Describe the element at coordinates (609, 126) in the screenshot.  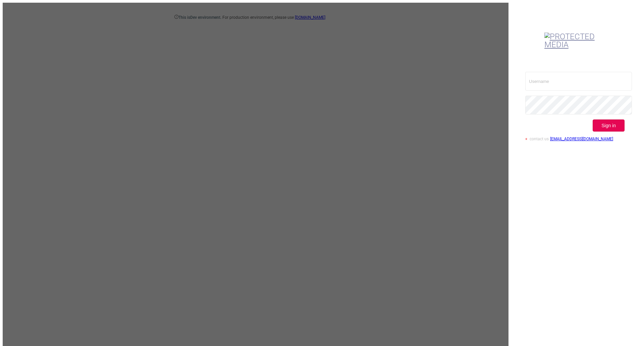
I see `span: Sign in` at that location.